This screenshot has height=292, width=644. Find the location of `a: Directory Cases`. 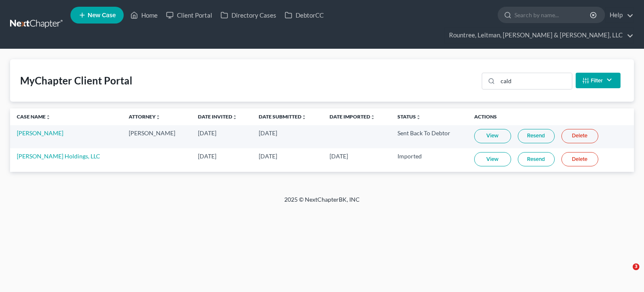

a: Directory Cases is located at coordinates (248, 15).